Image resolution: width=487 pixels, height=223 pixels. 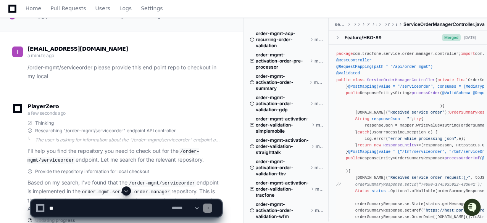 I want to click on button: Start new chat, so click(x=134, y=64).